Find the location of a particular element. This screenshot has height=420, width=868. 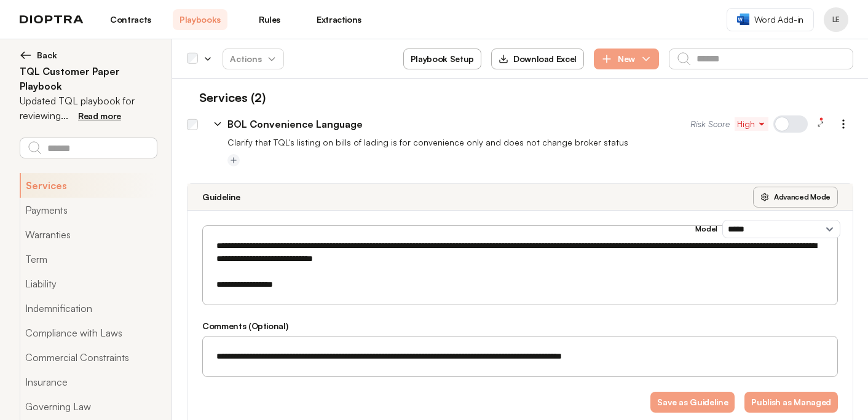

button: High is located at coordinates (751, 124).